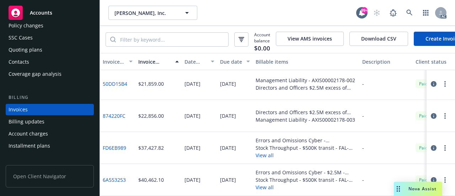 The image size is (455, 196). Describe the element at coordinates (377, 13) in the screenshot. I see `a: Start snowing` at that location.